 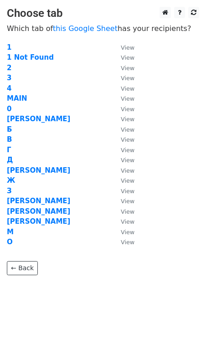 What do you see at coordinates (9, 130) in the screenshot?
I see `a: Б` at bounding box center [9, 130].